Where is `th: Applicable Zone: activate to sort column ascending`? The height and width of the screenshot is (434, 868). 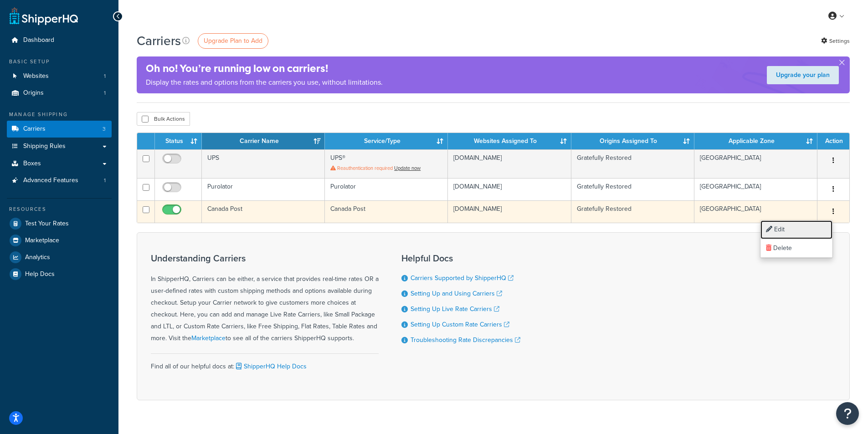
th: Applicable Zone: activate to sort column ascending is located at coordinates (756, 141).